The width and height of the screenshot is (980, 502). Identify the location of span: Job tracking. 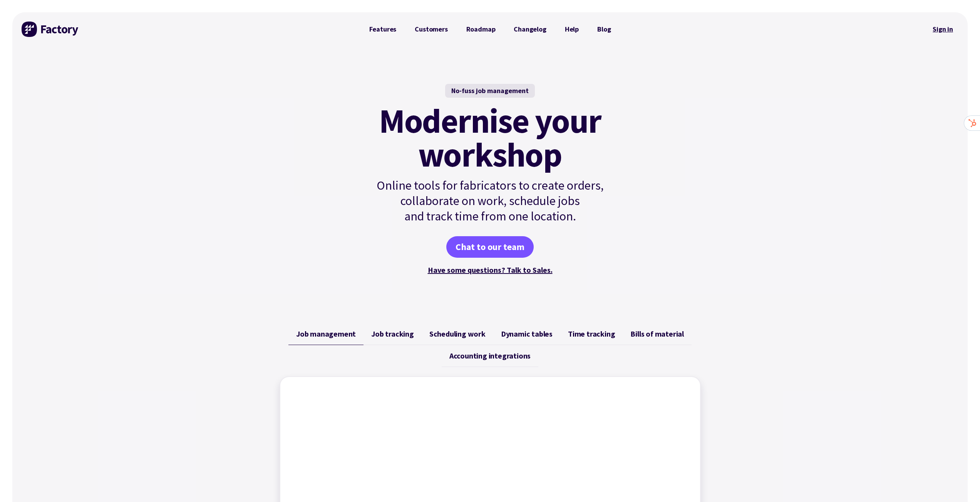
(392, 334).